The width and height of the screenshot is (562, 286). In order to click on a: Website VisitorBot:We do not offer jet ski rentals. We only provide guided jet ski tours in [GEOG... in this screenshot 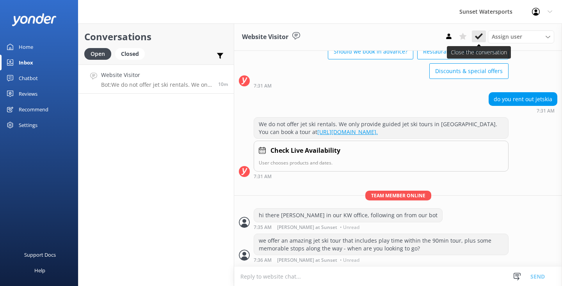, I will do `click(156, 79)`.